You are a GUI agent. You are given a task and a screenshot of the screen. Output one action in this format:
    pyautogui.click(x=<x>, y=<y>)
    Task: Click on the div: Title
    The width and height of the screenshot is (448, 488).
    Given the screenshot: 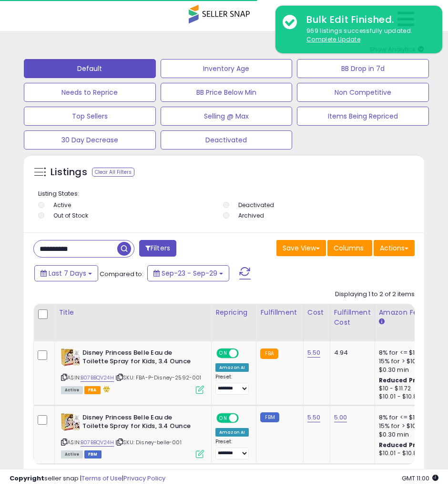 What is the action you would take?
    pyautogui.click(x=133, y=312)
    